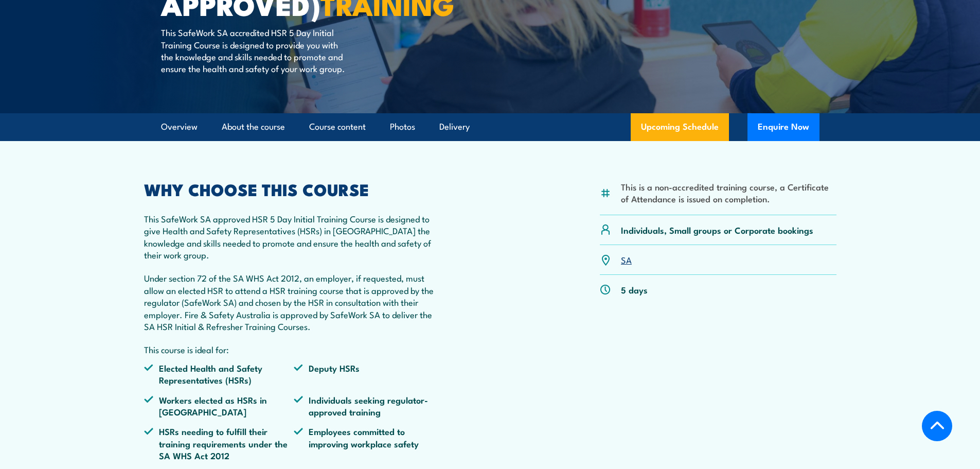 Image resolution: width=980 pixels, height=469 pixels. What do you see at coordinates (402, 126) in the screenshot?
I see `a: Photos` at bounding box center [402, 126].